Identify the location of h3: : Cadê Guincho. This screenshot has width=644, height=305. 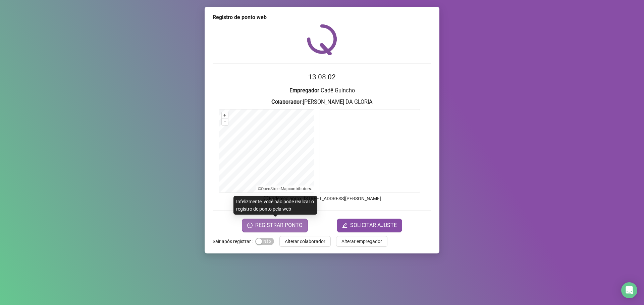
(322, 91).